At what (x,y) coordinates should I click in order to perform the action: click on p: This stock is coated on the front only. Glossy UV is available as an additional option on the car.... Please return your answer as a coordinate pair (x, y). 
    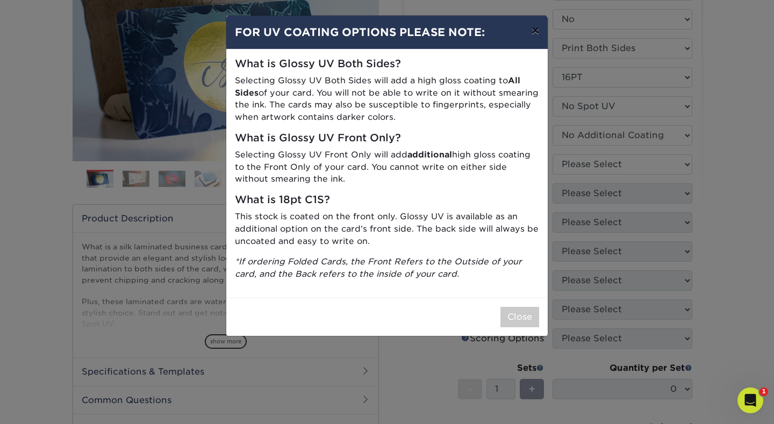
    Looking at the image, I should click on (387, 229).